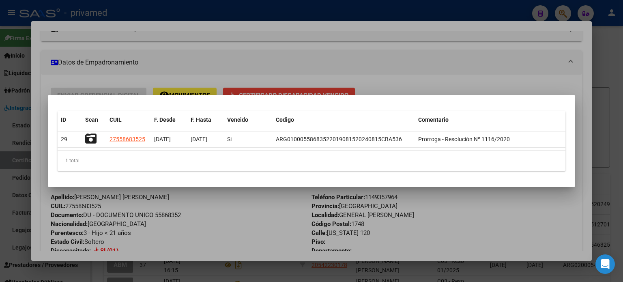 The image size is (623, 282). What do you see at coordinates (129, 120) in the screenshot?
I see `datatable-header-cell: CUIL` at bounding box center [129, 120].